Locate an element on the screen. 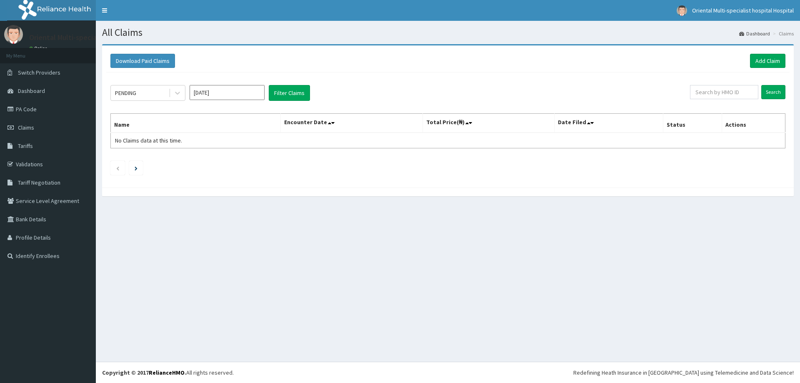  input: Select Month and Year is located at coordinates (227, 93).